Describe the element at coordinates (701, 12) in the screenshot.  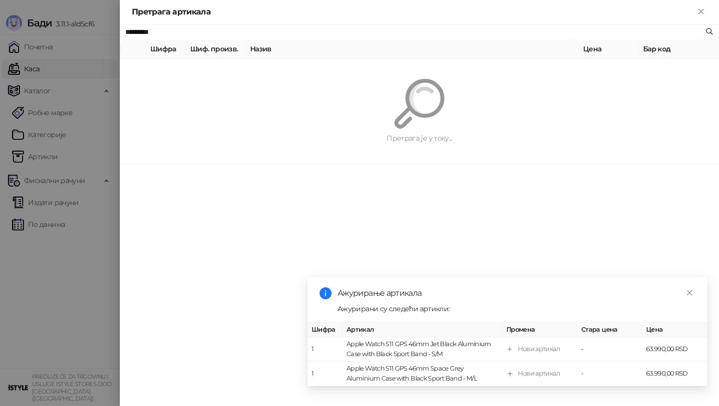
I see `button: Close` at that location.